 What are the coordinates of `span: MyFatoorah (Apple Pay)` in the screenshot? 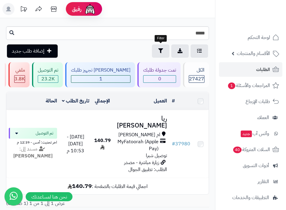 It's located at (137, 145).